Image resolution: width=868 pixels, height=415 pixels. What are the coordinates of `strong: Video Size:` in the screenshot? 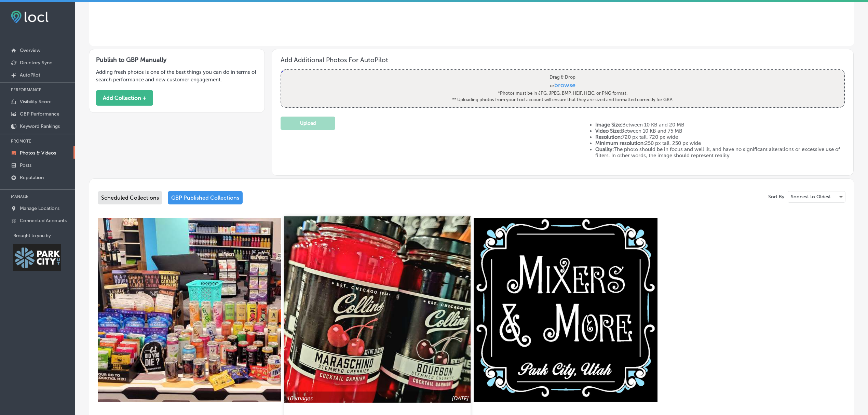 It's located at (608, 131).